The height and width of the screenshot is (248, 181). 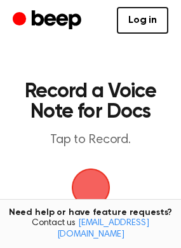 What do you see at coordinates (90, 102) in the screenshot?
I see `h1: Record a Voice Note for Docs` at bounding box center [90, 102].